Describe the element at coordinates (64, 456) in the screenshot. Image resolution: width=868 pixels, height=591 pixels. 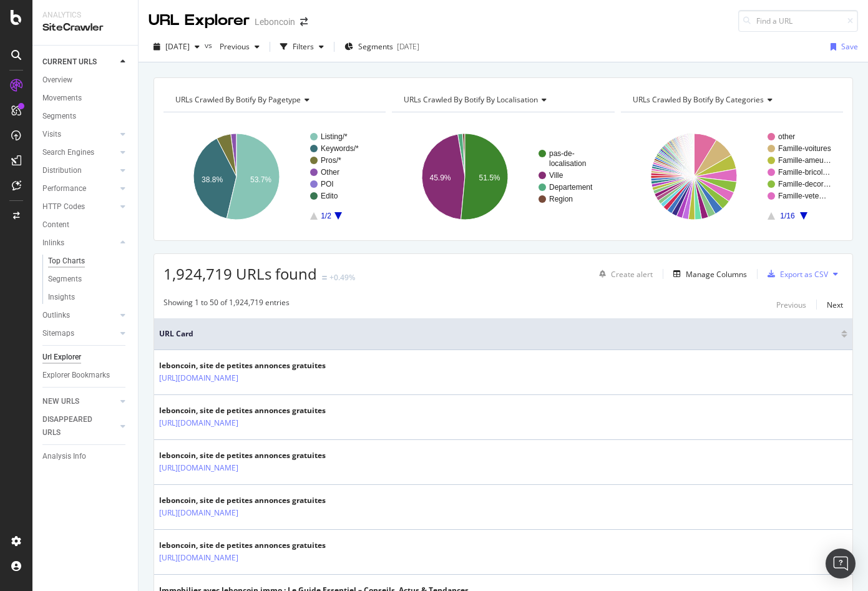
I see `div: Analysis Info` at that location.